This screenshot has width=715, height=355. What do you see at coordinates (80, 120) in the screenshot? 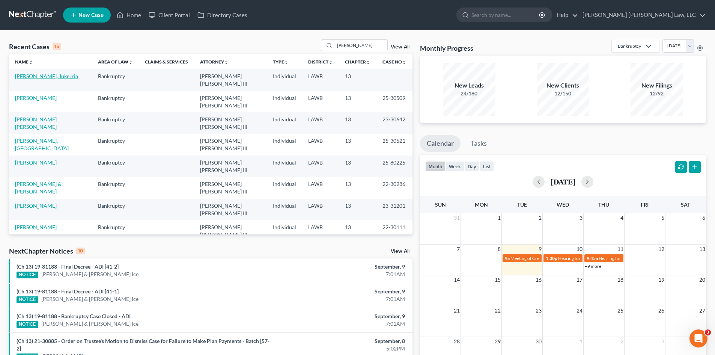
I see `div: joined the conversation` at bounding box center [80, 120].